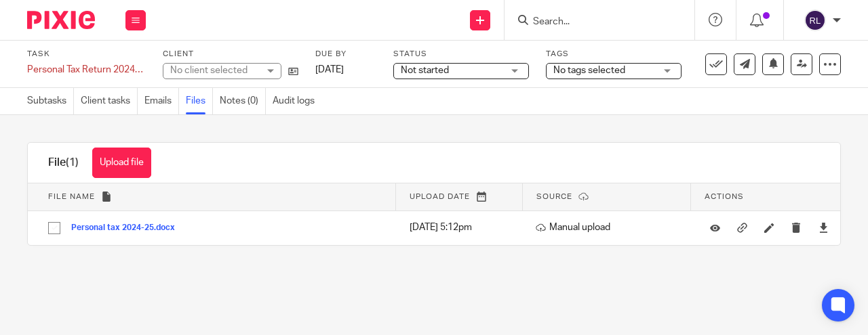 This screenshot has height=335, width=868. Describe the element at coordinates (815, 20) in the screenshot. I see `img: svg%3E` at that location.